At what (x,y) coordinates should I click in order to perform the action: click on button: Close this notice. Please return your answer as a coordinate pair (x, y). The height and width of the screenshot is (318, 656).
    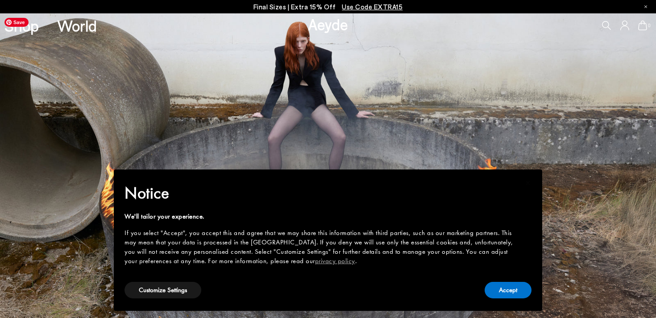
    Looking at the image, I should click on (528, 183).